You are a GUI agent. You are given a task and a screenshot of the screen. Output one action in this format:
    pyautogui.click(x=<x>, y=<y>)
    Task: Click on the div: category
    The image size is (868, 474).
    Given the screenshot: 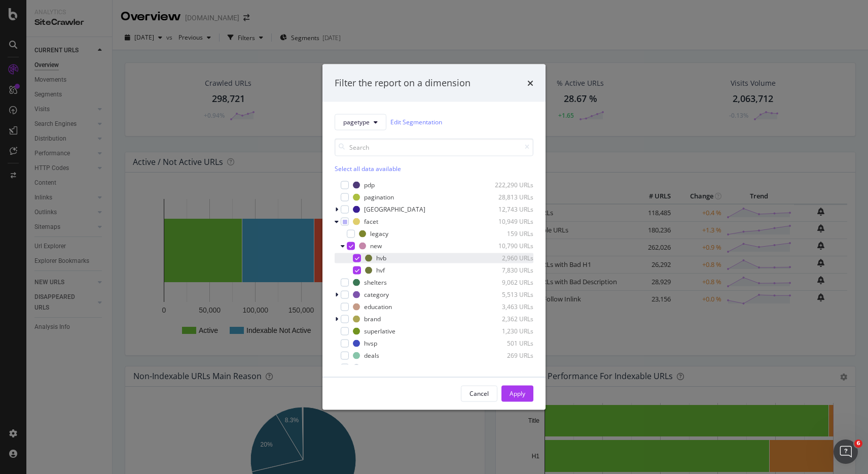 What is the action you would take?
    pyautogui.click(x=376, y=294)
    